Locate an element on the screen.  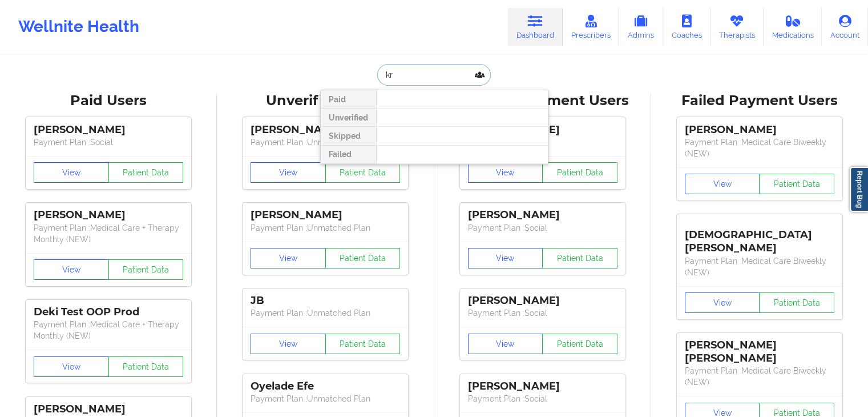
div: Failed is located at coordinates (348, 155).